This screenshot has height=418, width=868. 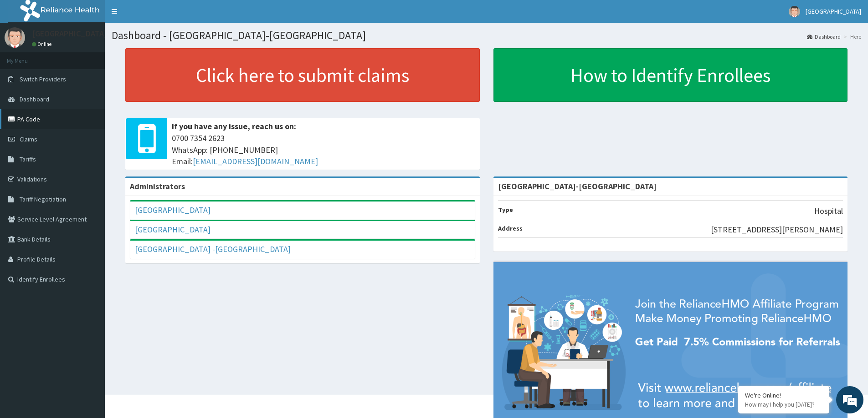 I want to click on li: Here, so click(x=851, y=36).